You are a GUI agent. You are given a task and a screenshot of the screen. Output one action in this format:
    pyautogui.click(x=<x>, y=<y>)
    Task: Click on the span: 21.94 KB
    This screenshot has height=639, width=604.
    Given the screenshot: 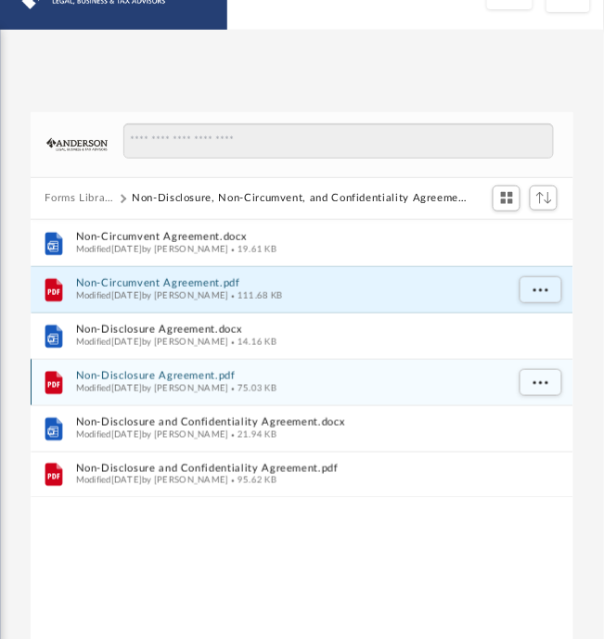 What is the action you would take?
    pyautogui.click(x=252, y=434)
    